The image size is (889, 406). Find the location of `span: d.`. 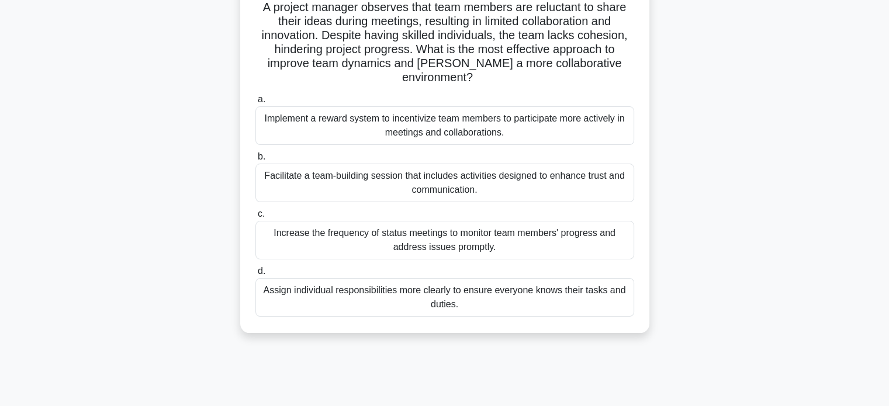

span: d. is located at coordinates (261, 271).